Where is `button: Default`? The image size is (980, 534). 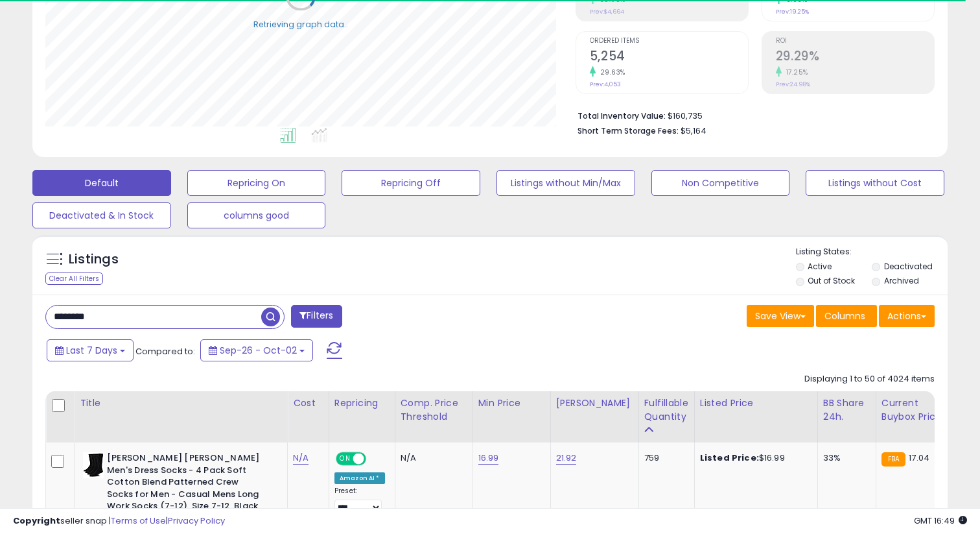
button: Default is located at coordinates (102, 183).